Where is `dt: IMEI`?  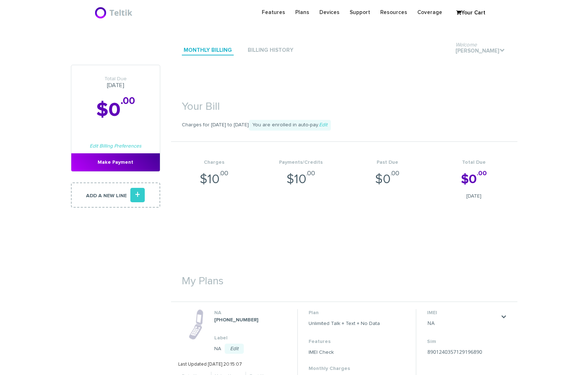 dt: IMEI is located at coordinates (463, 313).